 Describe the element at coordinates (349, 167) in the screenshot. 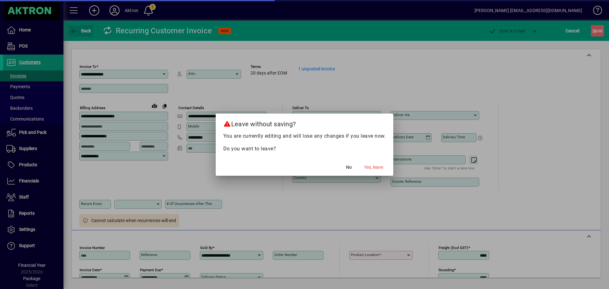

I see `span: No` at that location.